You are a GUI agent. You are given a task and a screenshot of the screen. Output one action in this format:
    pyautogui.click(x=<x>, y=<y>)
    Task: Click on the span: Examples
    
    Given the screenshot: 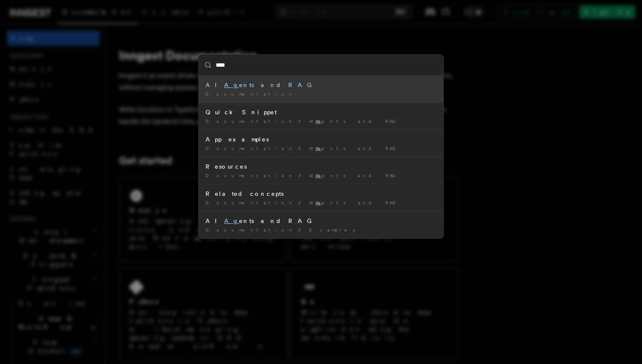 What is the action you would take?
    pyautogui.click(x=334, y=230)
    